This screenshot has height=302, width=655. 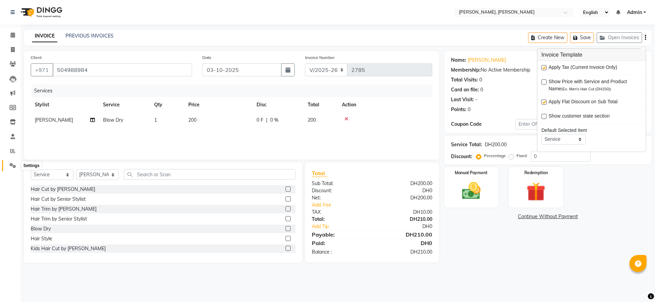 I want to click on span: Apply Tax (Current Invoice Only), so click(x=583, y=68).